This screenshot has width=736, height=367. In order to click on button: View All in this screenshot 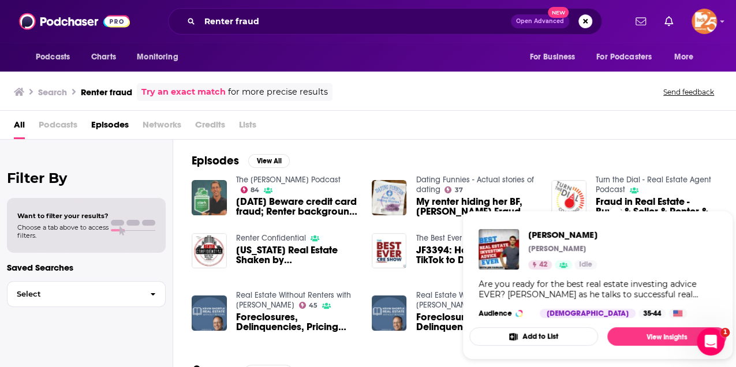, I will do `click(269, 161)`.